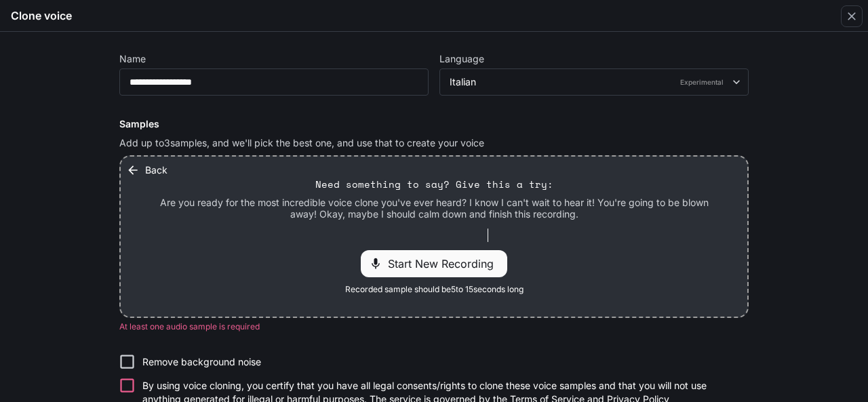 This screenshot has height=402, width=868. Describe the element at coordinates (148, 170) in the screenshot. I see `button: Back` at that location.